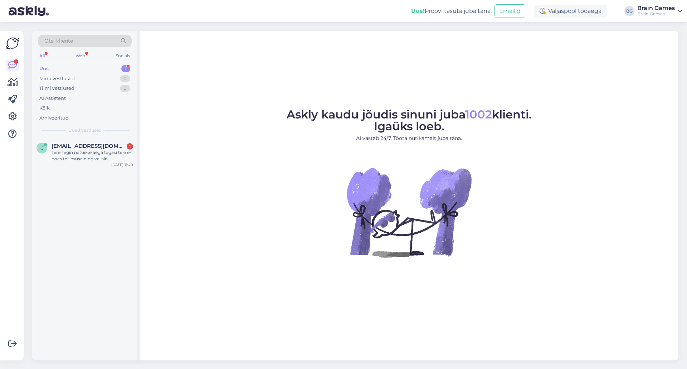 This screenshot has height=369, width=687. What do you see at coordinates (13, 43) in the screenshot?
I see `img: Askly Logo` at bounding box center [13, 43].